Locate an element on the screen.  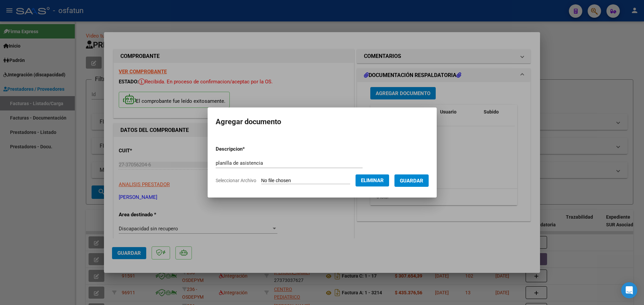
p: Descripcion is located at coordinates (248, 149).